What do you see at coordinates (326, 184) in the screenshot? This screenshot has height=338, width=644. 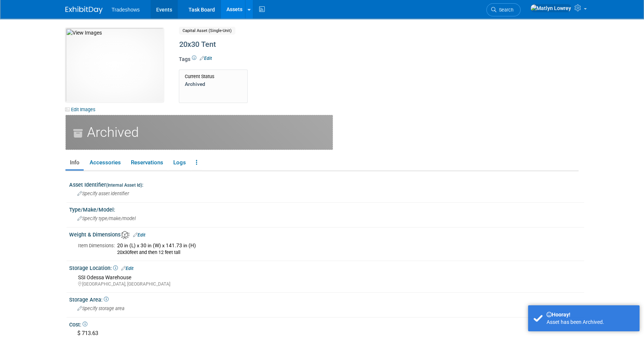 I see `div: Asset Identifier :` at bounding box center [326, 184].